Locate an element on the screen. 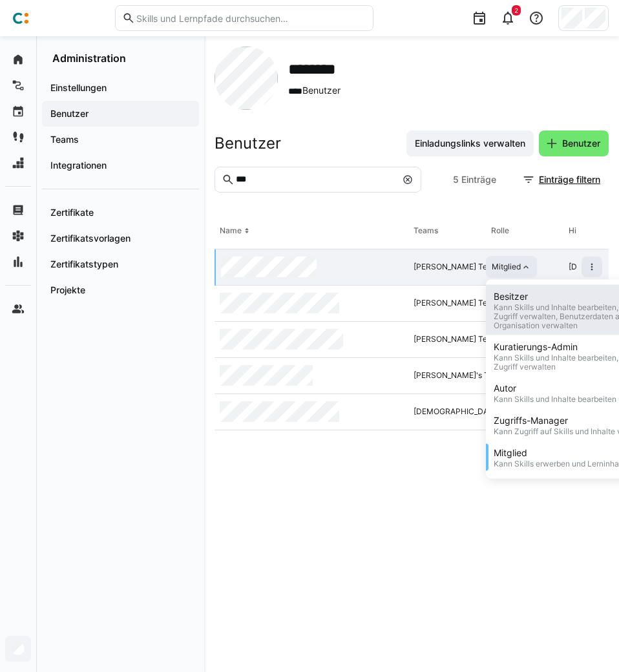 Image resolution: width=619 pixels, height=672 pixels. span: 2 is located at coordinates (516, 10).